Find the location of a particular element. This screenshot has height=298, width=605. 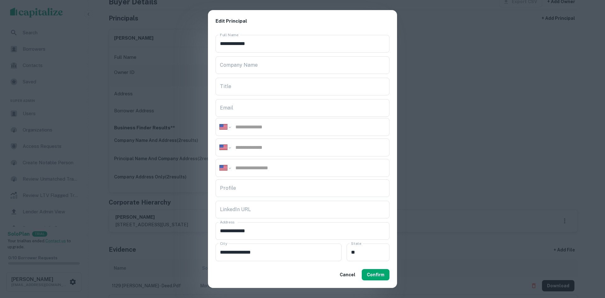

button: Cancel is located at coordinates (348, 275).